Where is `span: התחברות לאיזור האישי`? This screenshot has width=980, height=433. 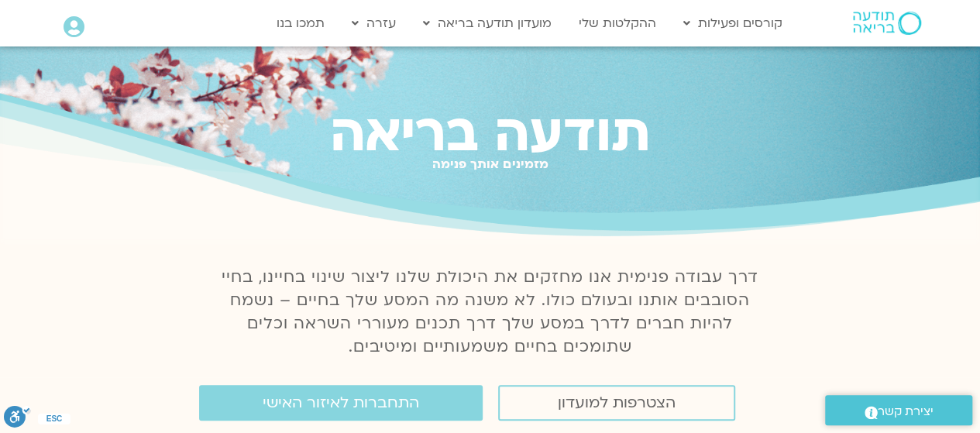 span: התחברות לאיזור האישי is located at coordinates (341, 403).